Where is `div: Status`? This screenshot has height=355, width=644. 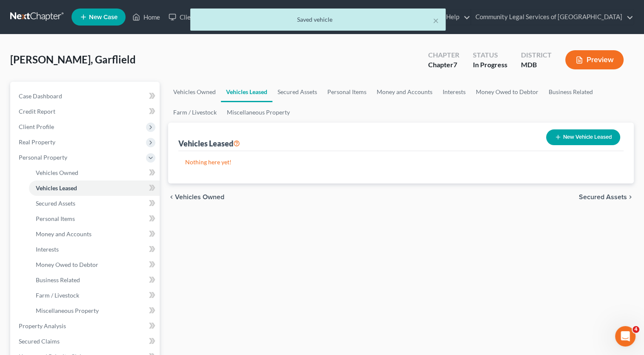 div: Status is located at coordinates (490, 55).